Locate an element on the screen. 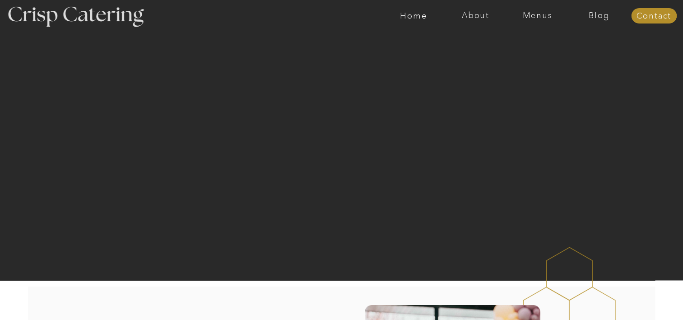 The image size is (683, 320). a: Menus is located at coordinates (537, 16).